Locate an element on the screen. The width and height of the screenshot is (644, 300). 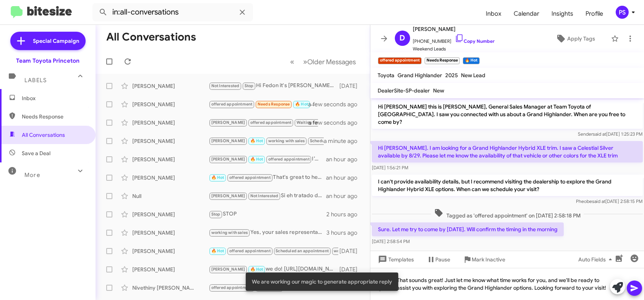
div: 2 hours ago is located at coordinates (344, 214).